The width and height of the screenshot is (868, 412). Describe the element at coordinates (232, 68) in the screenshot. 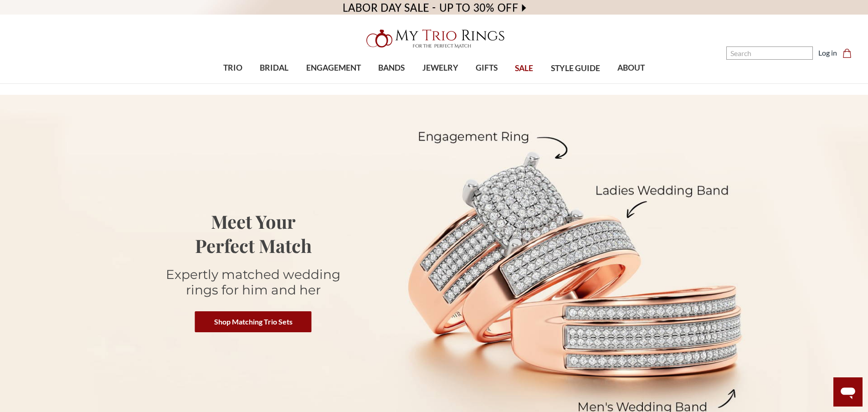

I see `a: TRIO` at that location.